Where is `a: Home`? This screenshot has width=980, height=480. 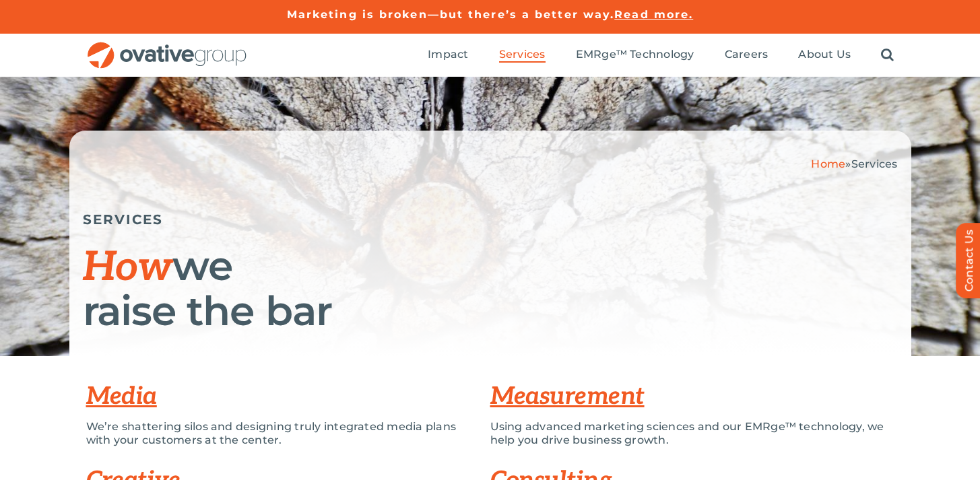 a: Home is located at coordinates (828, 163).